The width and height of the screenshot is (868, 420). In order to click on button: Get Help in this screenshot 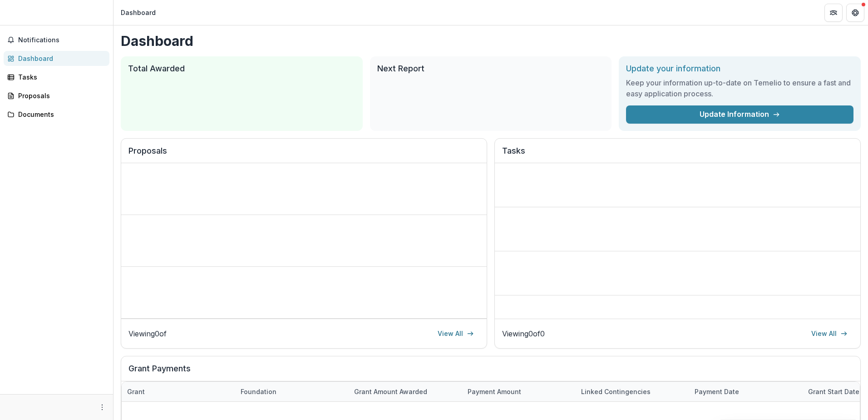, I will do `click(855, 13)`.